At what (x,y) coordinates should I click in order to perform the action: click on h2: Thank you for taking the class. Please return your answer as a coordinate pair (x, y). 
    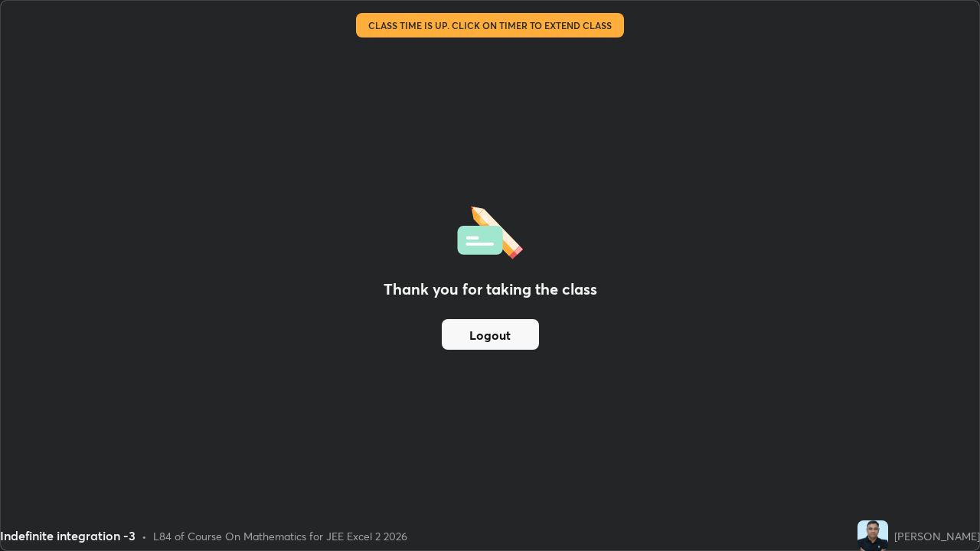
    Looking at the image, I should click on (490, 289).